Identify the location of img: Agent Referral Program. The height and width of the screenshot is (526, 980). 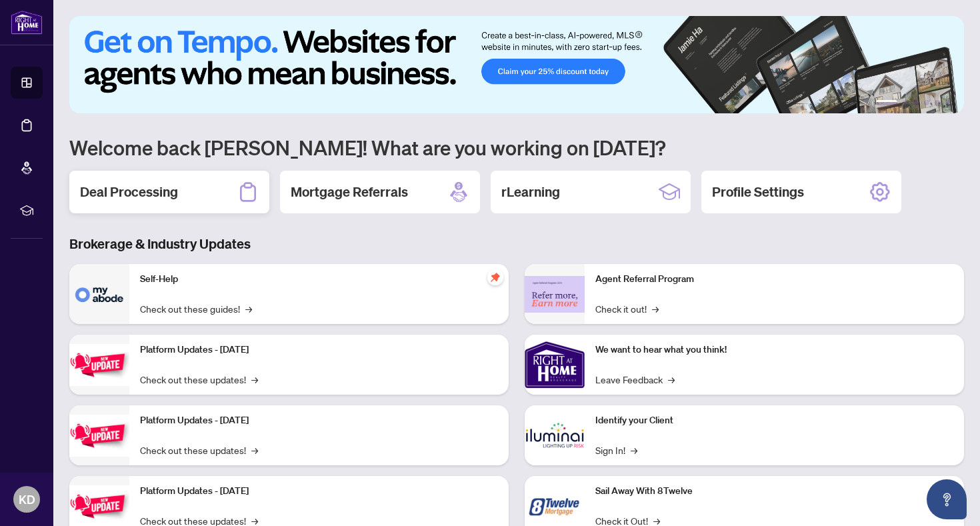
(554, 294).